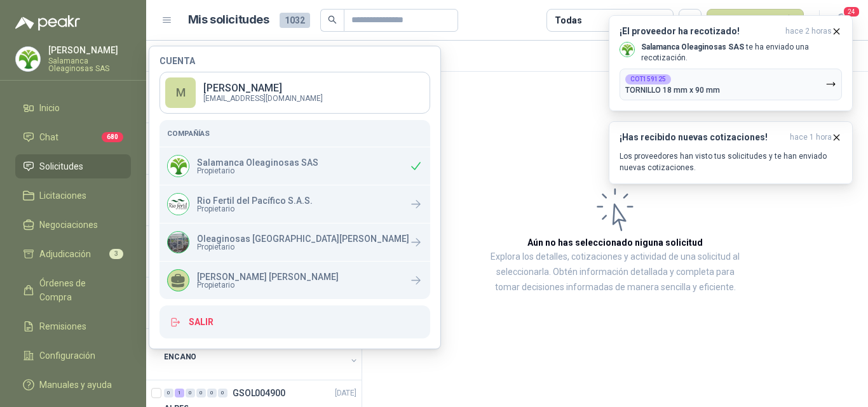  What do you see at coordinates (73, 225) in the screenshot?
I see `a: Negociaciones` at bounding box center [73, 225].